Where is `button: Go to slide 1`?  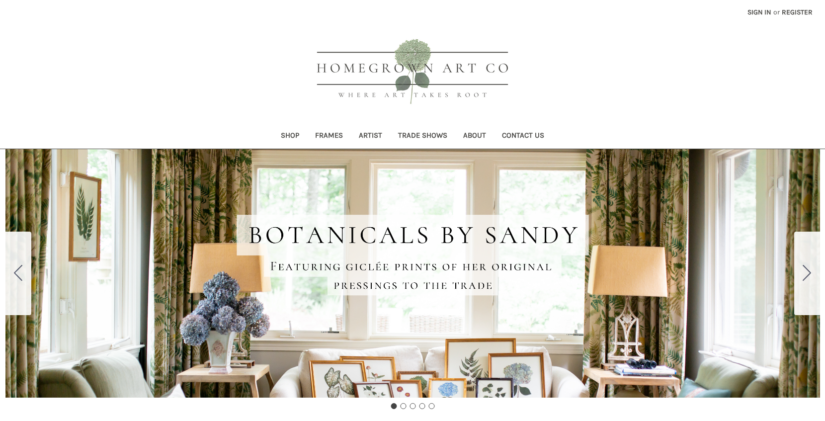
button: Go to slide 1 is located at coordinates (394, 406).